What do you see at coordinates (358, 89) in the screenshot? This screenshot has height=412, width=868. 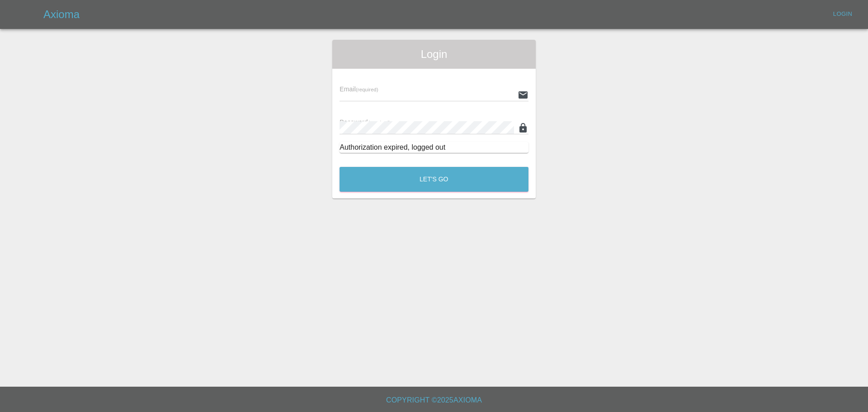 I see `span: Email` at bounding box center [358, 89].